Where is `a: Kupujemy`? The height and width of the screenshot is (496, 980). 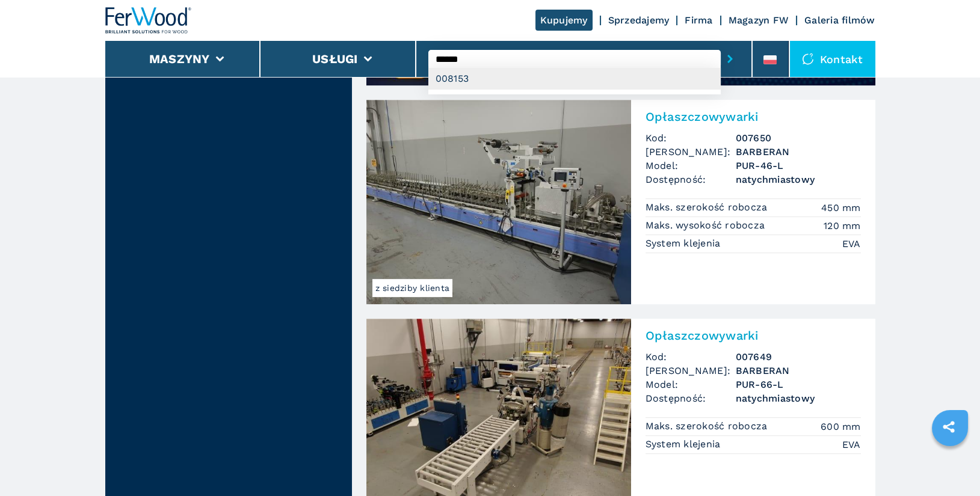
a: Kupujemy is located at coordinates (564, 20).